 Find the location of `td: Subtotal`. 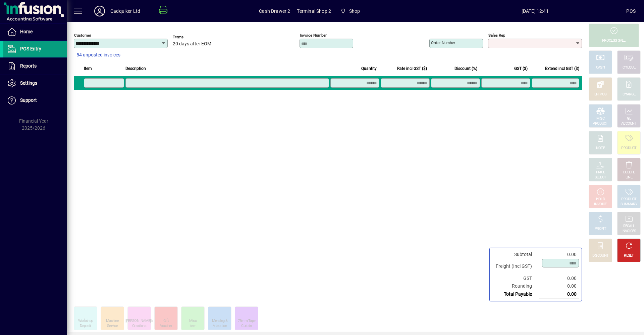

td: Subtotal is located at coordinates (516, 254).